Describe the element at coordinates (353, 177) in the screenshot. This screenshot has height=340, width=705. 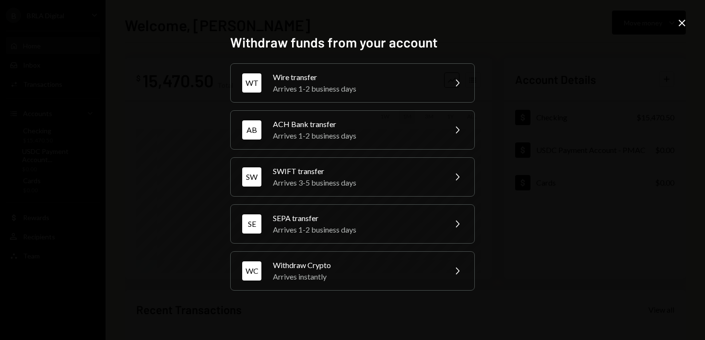
I see `button: SWSWIFT transferArrives 3-5 business days` at that location.